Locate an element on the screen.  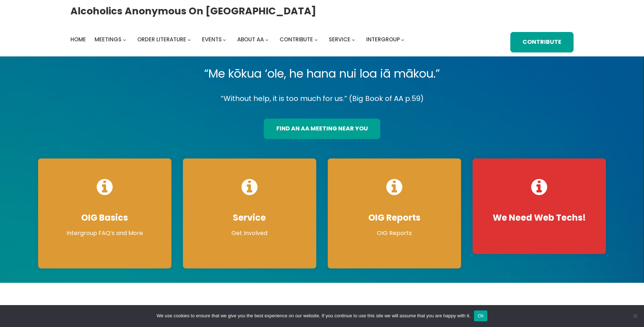
a: find an aa meeting near you is located at coordinates (321, 129).